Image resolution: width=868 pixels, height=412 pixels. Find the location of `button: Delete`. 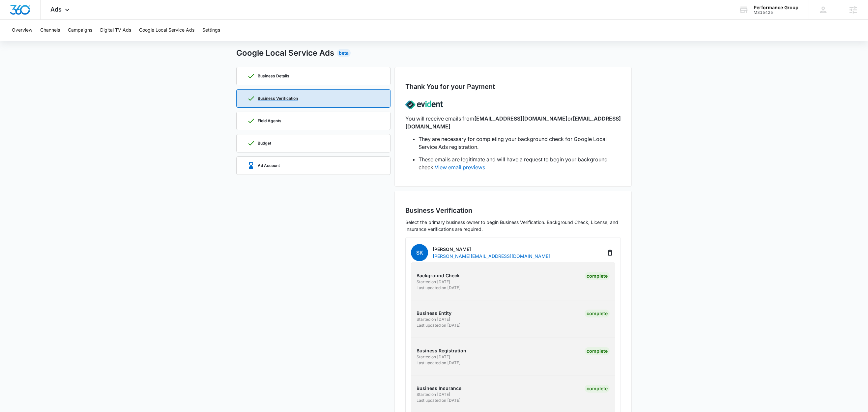

button: Delete is located at coordinates (610, 253).